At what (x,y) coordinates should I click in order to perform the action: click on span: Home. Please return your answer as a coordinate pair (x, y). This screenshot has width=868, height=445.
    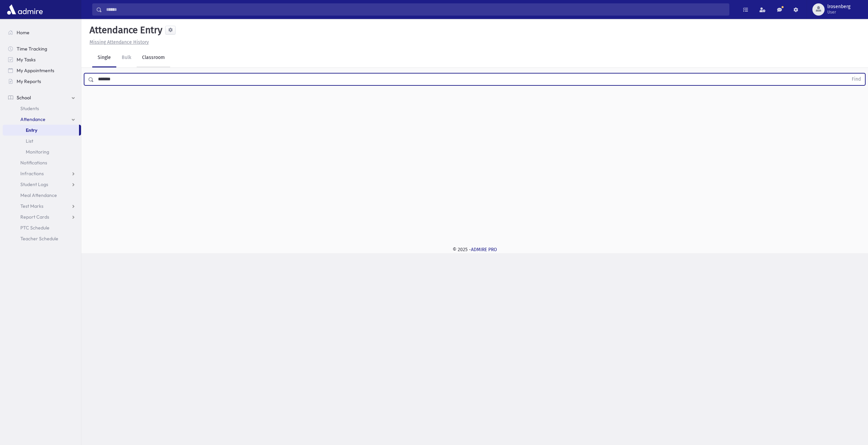
    Looking at the image, I should click on (23, 32).